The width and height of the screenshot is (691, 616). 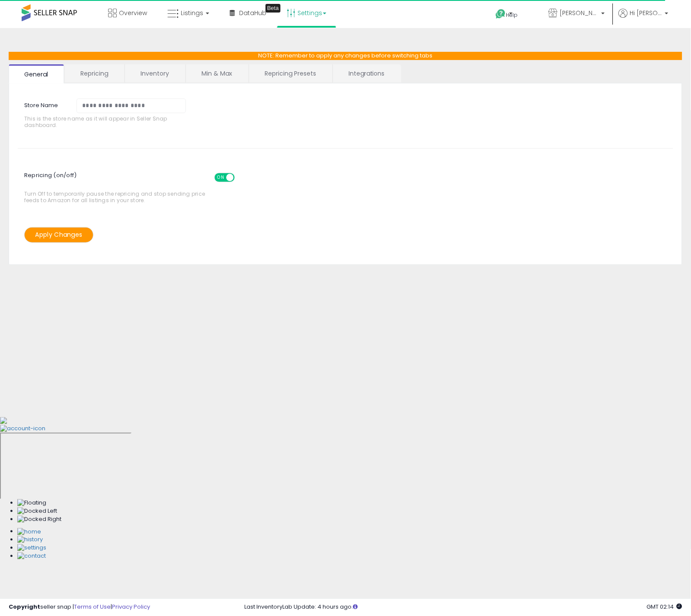 What do you see at coordinates (132, 13) in the screenshot?
I see `span: Overview` at bounding box center [132, 13].